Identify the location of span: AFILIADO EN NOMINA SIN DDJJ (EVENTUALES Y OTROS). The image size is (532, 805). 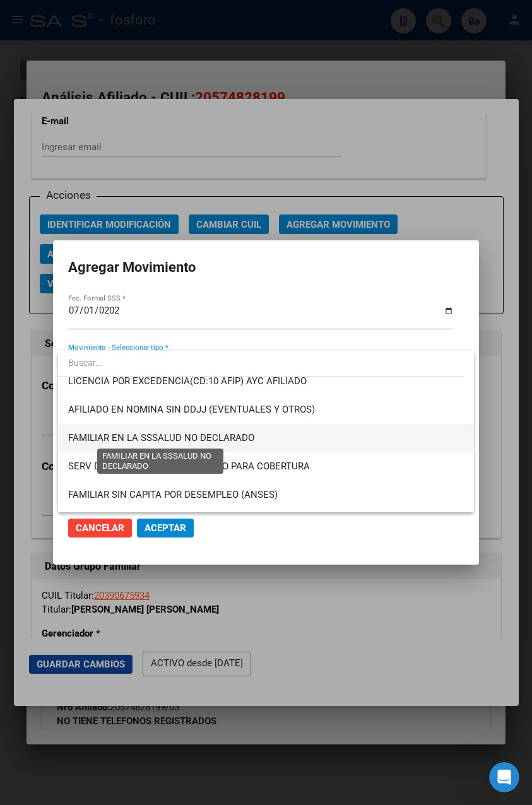
(191, 410).